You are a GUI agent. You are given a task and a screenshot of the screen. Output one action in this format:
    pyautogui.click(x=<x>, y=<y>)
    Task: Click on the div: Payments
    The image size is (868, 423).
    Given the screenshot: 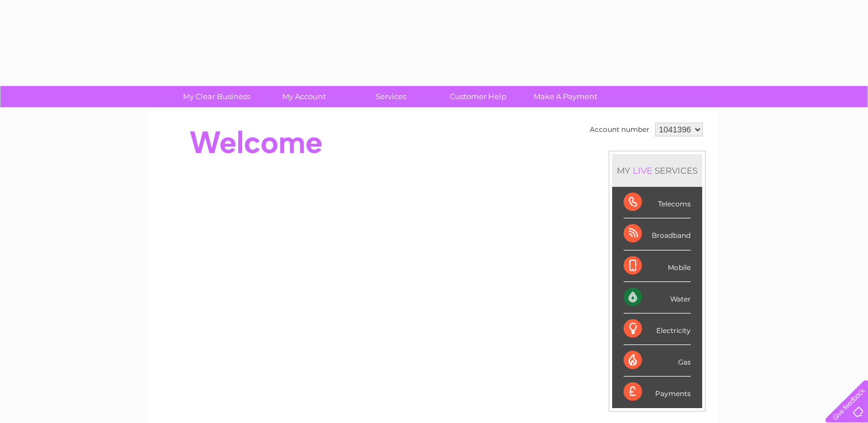 What is the action you would take?
    pyautogui.click(x=657, y=393)
    